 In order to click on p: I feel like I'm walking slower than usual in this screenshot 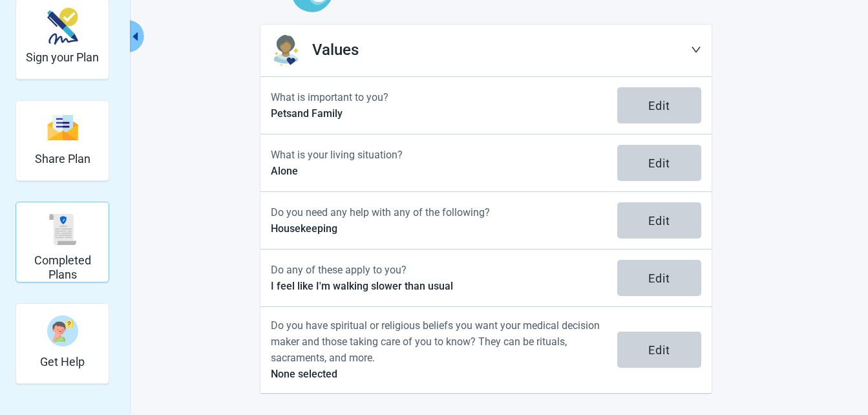, I will do `click(437, 286)`.